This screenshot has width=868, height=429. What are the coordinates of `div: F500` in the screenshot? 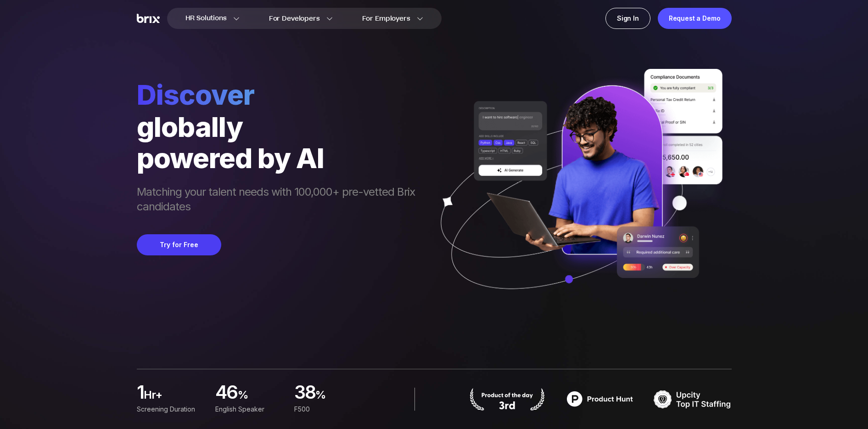 It's located at (327, 409).